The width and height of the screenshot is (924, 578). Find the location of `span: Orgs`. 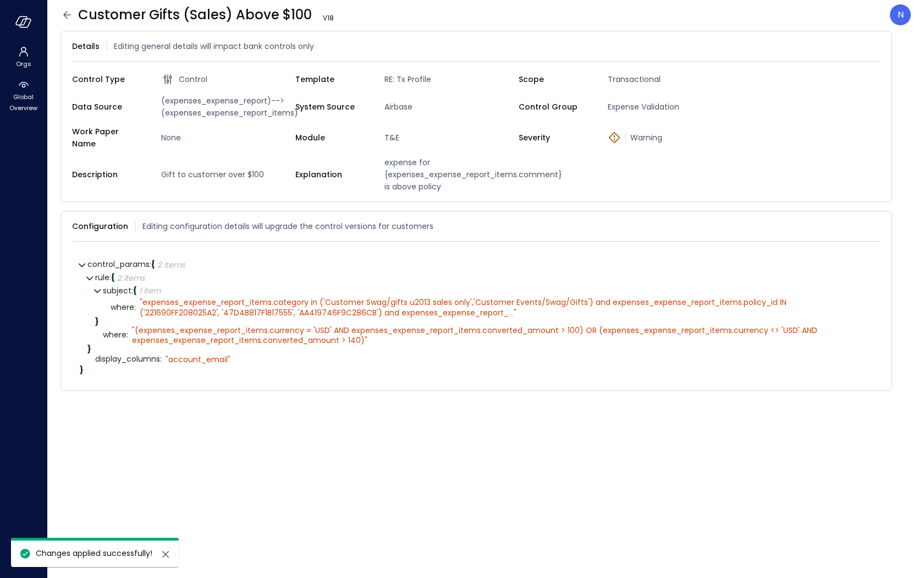

span: Orgs is located at coordinates (23, 63).